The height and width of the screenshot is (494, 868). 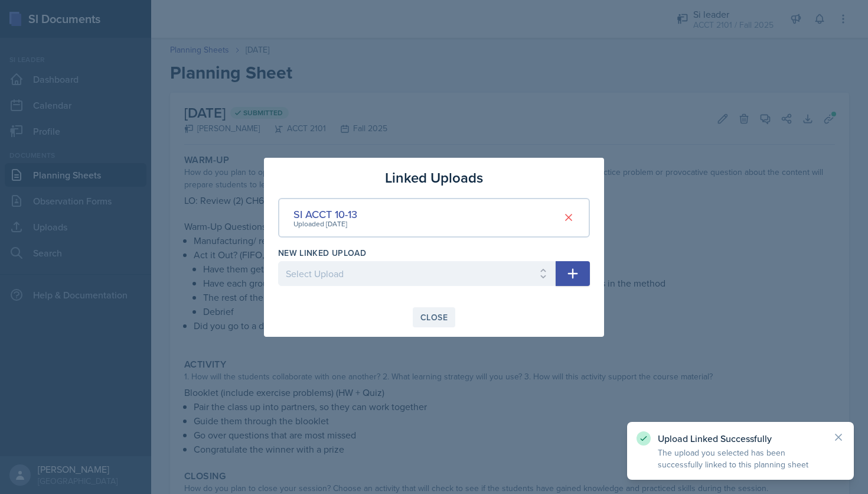 I want to click on div: SI ACCT 10-13, so click(x=325, y=214).